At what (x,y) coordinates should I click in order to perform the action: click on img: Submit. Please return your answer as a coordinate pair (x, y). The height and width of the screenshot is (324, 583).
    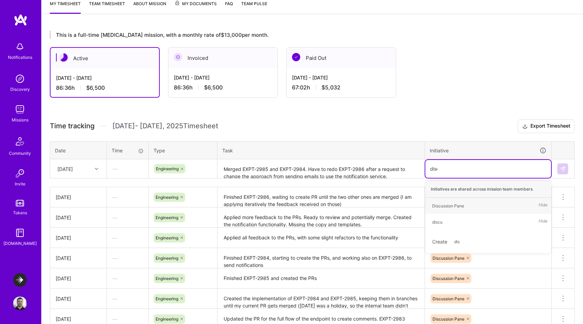
    Looking at the image, I should click on (563, 169).